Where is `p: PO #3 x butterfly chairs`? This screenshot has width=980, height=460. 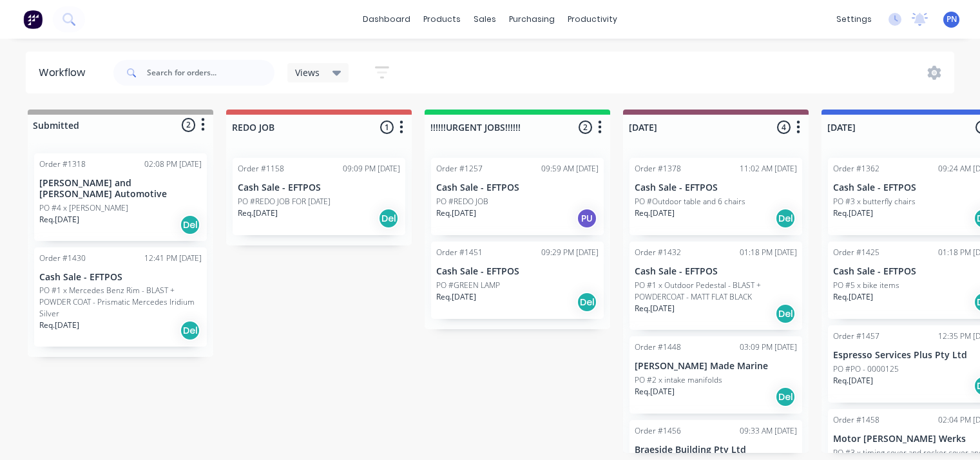 p: PO #3 x butterfly chairs is located at coordinates (874, 202).